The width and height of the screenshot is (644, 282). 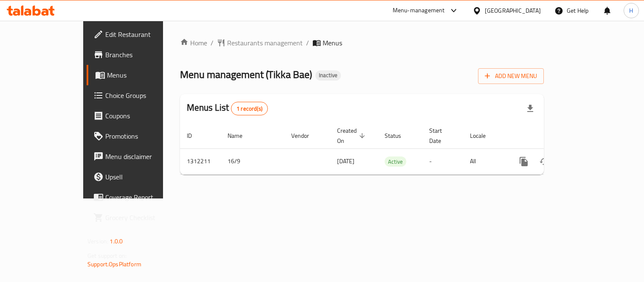 What do you see at coordinates (441, 136) in the screenshot?
I see `span: Start Date` at bounding box center [441, 136].